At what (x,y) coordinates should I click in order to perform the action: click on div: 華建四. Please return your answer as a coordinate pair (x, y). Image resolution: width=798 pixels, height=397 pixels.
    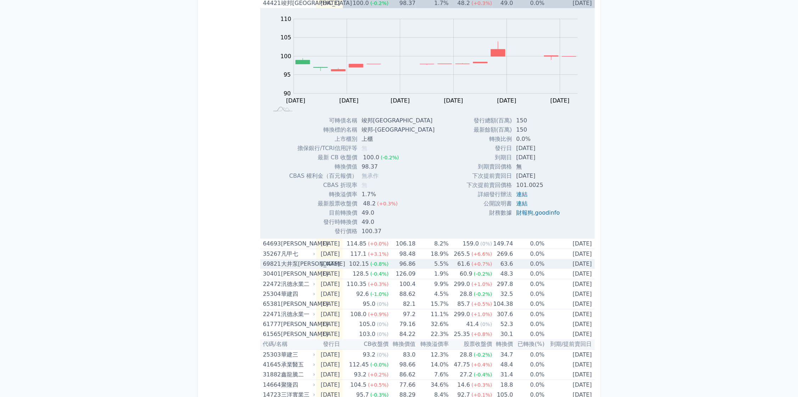
    Looking at the image, I should click on (298, 294).